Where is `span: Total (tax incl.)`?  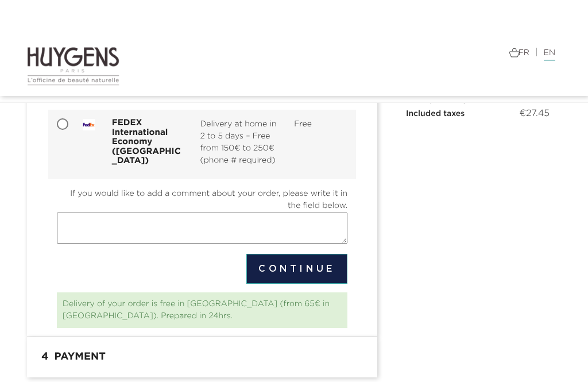 span: Total (tax incl.) is located at coordinates (436, 100).